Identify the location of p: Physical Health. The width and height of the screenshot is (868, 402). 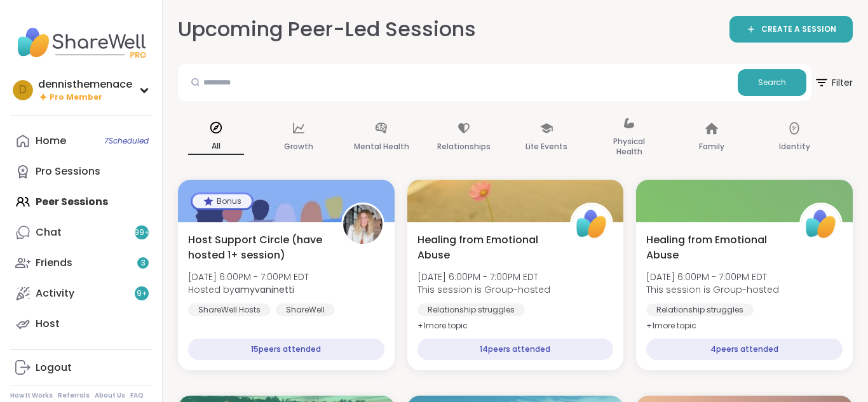
(630, 147).